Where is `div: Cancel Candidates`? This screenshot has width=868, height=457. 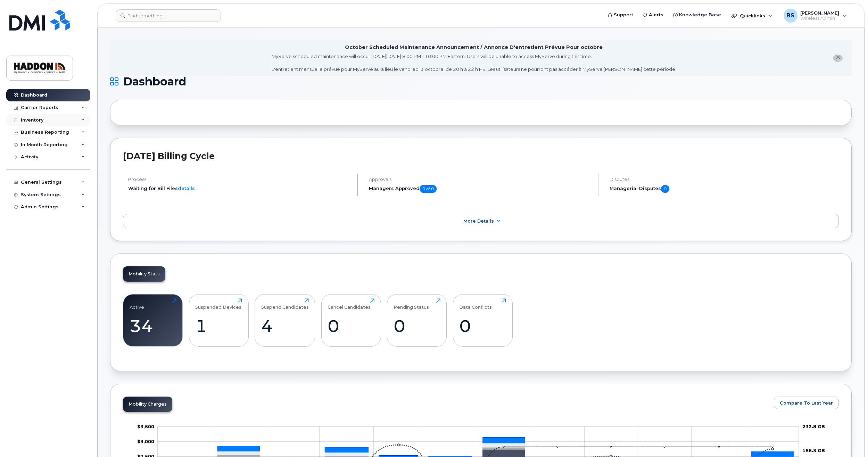 div: Cancel Candidates is located at coordinates (349, 304).